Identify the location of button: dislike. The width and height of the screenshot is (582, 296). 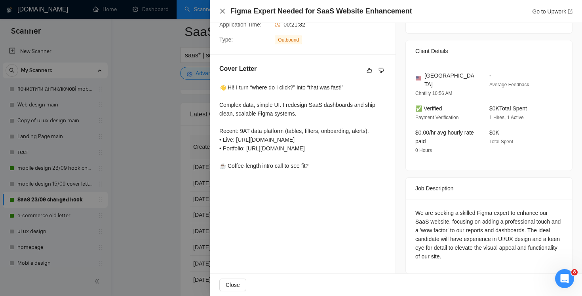
(381, 70).